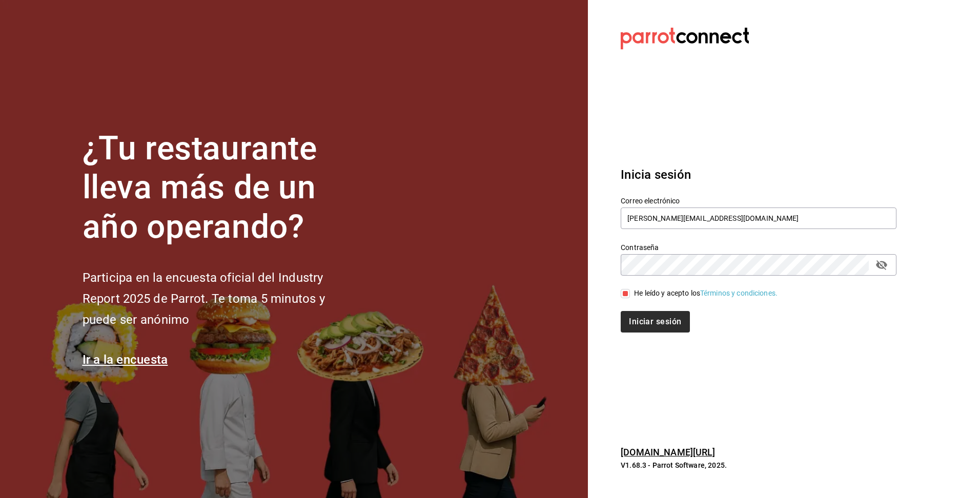 The width and height of the screenshot is (980, 498). What do you see at coordinates (655, 322) in the screenshot?
I see `button: Iniciar sesión` at bounding box center [655, 322].